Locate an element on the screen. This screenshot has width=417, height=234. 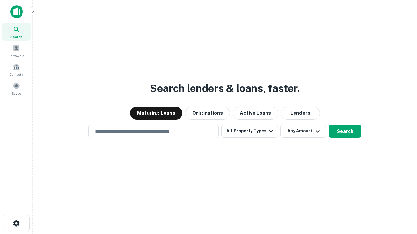
img: capitalize-icon.png is located at coordinates (17, 12).